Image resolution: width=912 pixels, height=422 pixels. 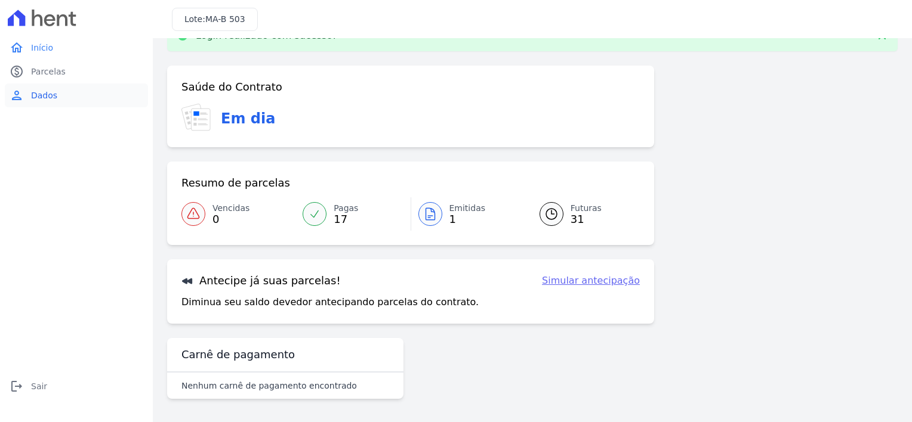 What do you see at coordinates (586, 220) in the screenshot?
I see `span: 31` at bounding box center [586, 220].